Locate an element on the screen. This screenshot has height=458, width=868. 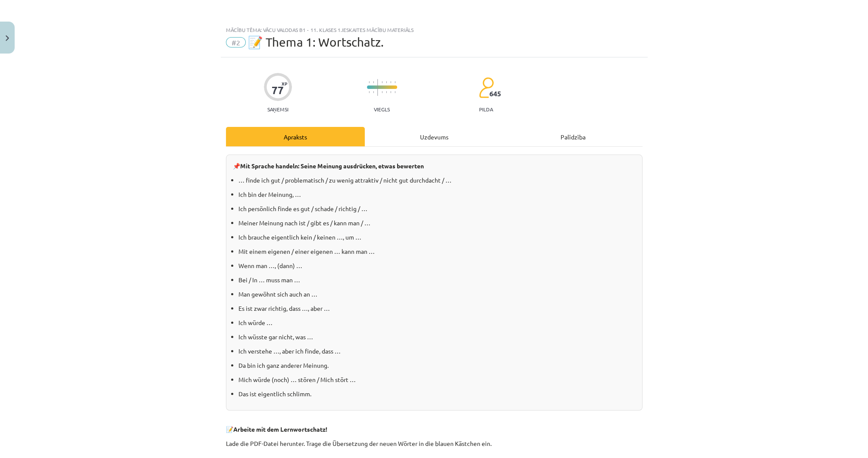
p: Ich brauche eigentlich kein / keinen …, um … is located at coordinates (437, 237).